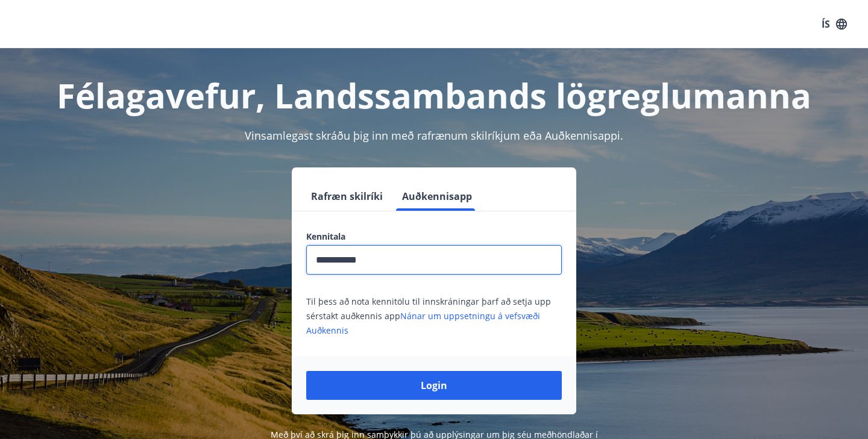 The image size is (868, 439). Describe the element at coordinates (834, 24) in the screenshot. I see `button: ÍS` at that location.